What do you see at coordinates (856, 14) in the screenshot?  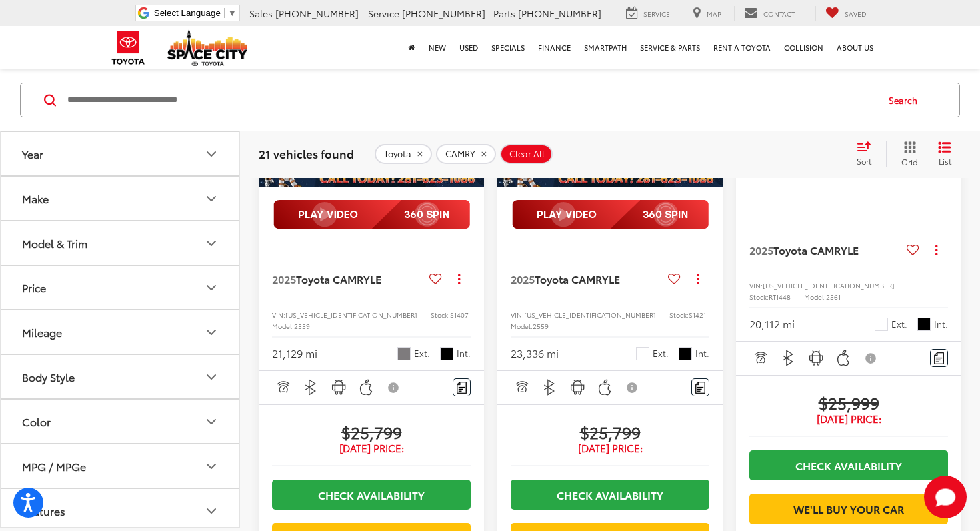 I see `span: Saved` at bounding box center [856, 14].